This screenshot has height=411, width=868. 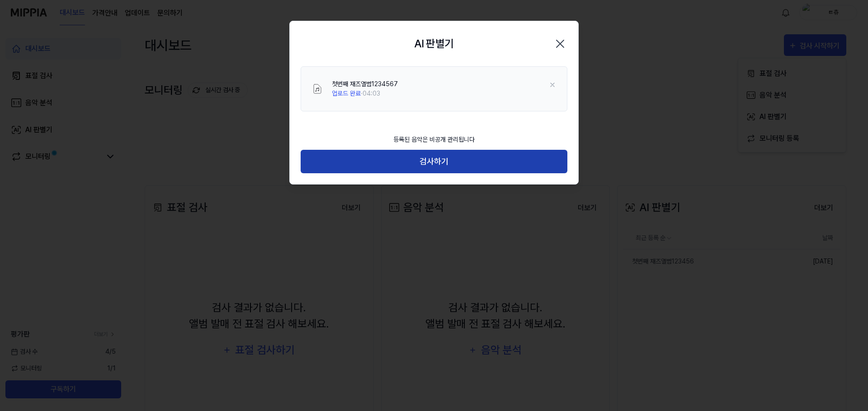 What do you see at coordinates (346, 93) in the screenshot?
I see `span: 업로드 완료` at bounding box center [346, 93].